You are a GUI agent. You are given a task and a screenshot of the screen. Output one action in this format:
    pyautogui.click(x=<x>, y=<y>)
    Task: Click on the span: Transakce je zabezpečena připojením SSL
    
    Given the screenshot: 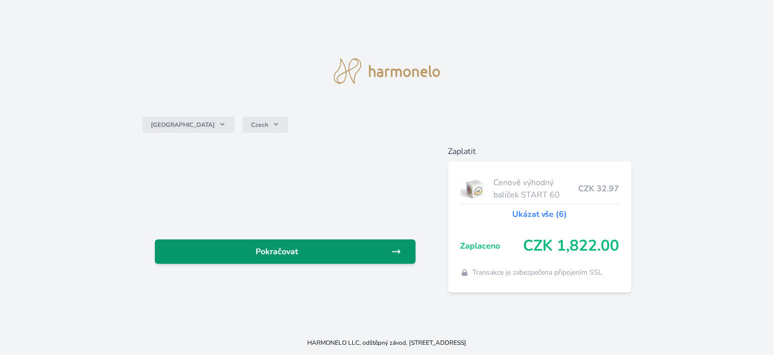 What is the action you would take?
    pyautogui.click(x=538, y=272)
    